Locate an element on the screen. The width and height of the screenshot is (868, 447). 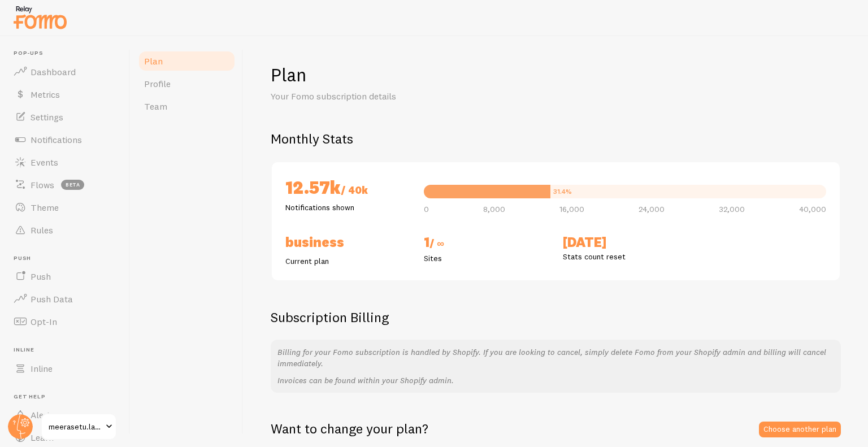
span: Settings is located at coordinates (47, 117).